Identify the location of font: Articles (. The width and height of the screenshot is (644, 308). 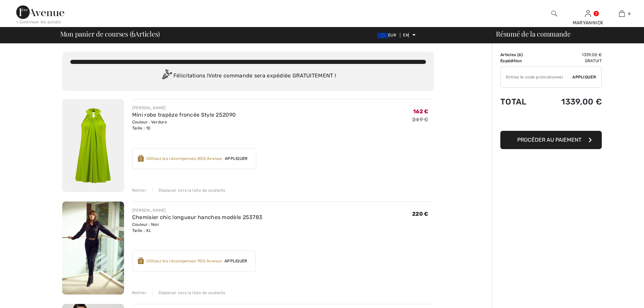
(509, 55).